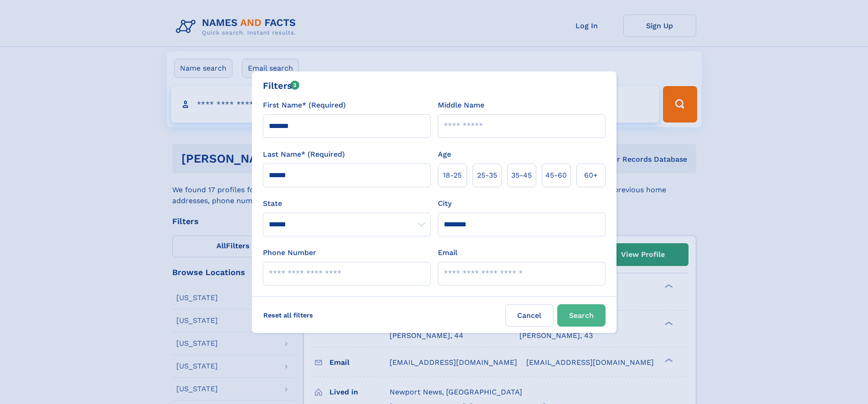  Describe the element at coordinates (530, 315) in the screenshot. I see `label: Cancel` at that location.